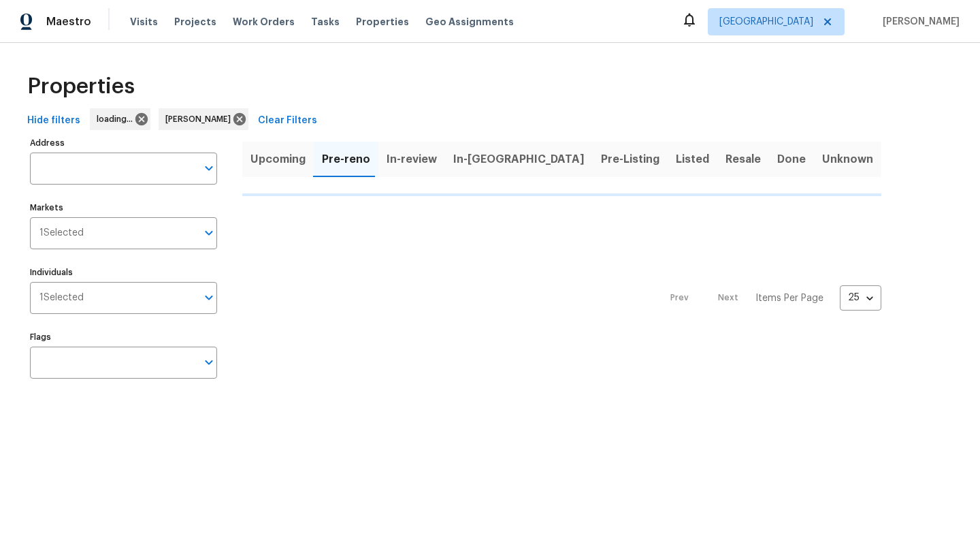 This screenshot has width=980, height=553. Describe the element at coordinates (117, 119) in the screenshot. I see `span: loading...` at that location.